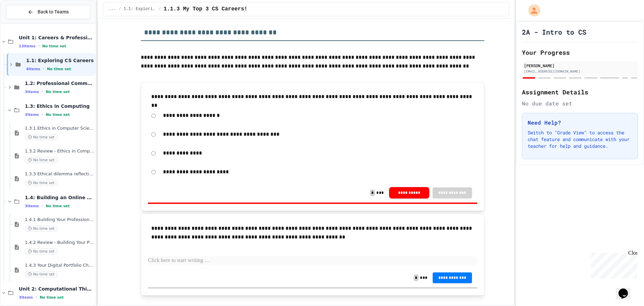  What do you see at coordinates (580, 103) in the screenshot?
I see `div: No due date set` at bounding box center [580, 103].